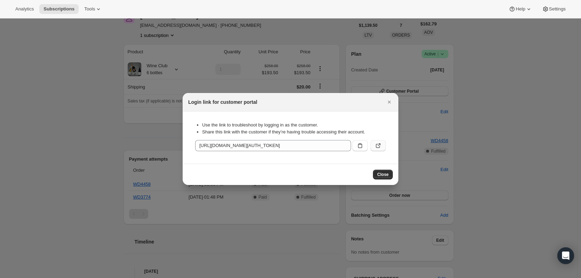  What do you see at coordinates (383, 174) in the screenshot?
I see `span: Close` at bounding box center [383, 174].